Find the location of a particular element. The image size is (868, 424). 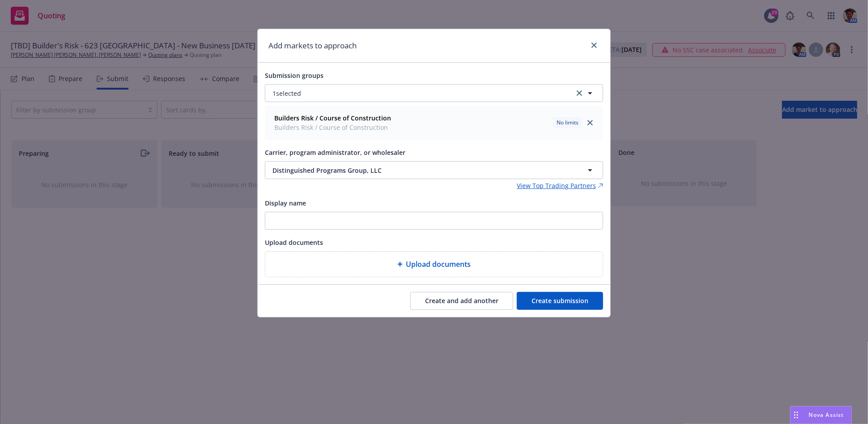

strong: Builders Risk / Course of Construction is located at coordinates (332, 118).